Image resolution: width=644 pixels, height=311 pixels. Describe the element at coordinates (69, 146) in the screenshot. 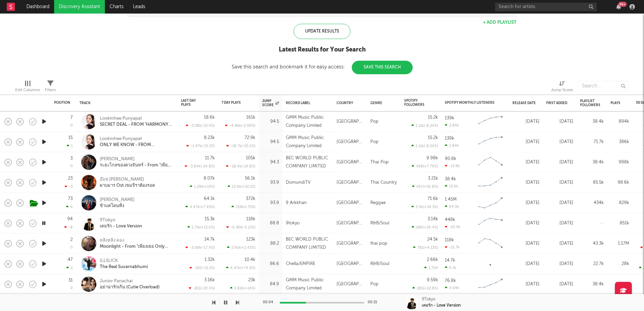

I see `div: 1` at that location.